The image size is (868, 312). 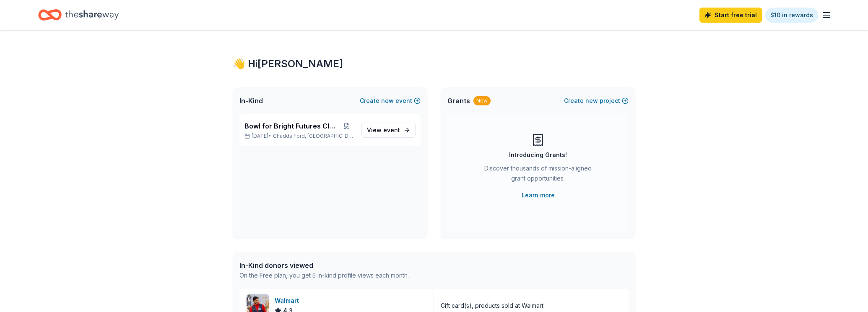 What do you see at coordinates (292, 126) in the screenshot?
I see `span: Bowl for Bright Futures Classic` at bounding box center [292, 126].